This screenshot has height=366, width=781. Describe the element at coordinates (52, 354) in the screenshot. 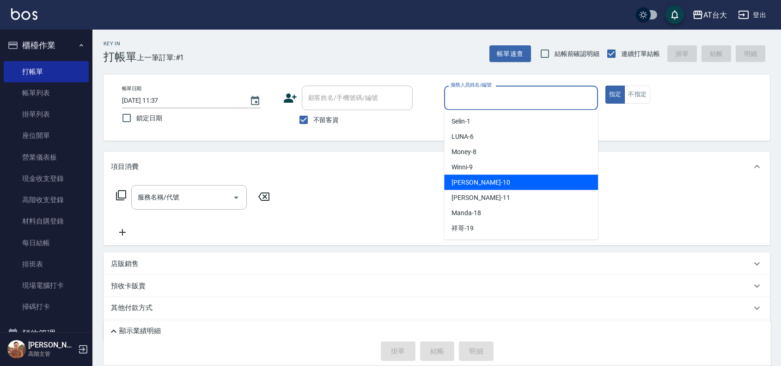

I see `p: 高階主管` at that location.